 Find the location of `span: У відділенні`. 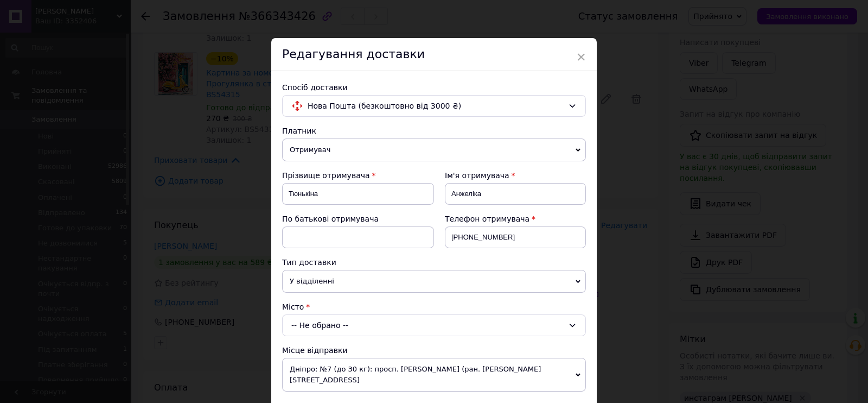

span: У відділенні is located at coordinates (434, 282).